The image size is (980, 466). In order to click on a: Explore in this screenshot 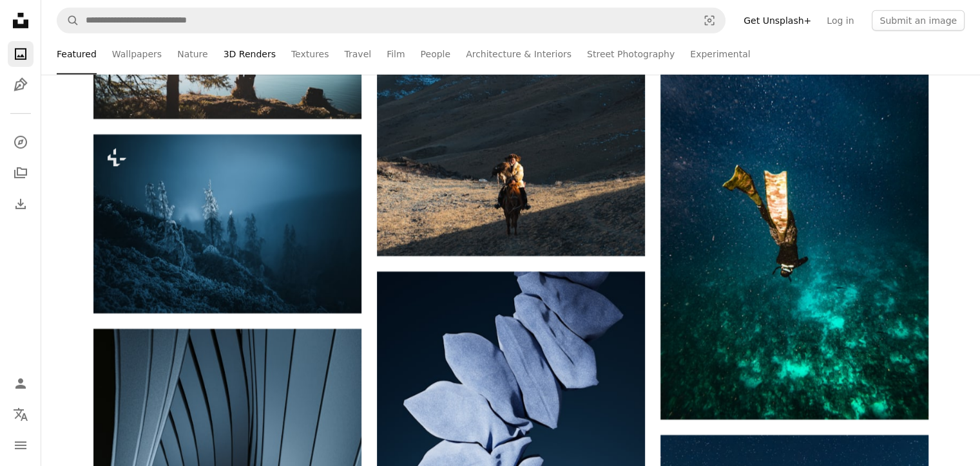, I will do `click(21, 143)`.